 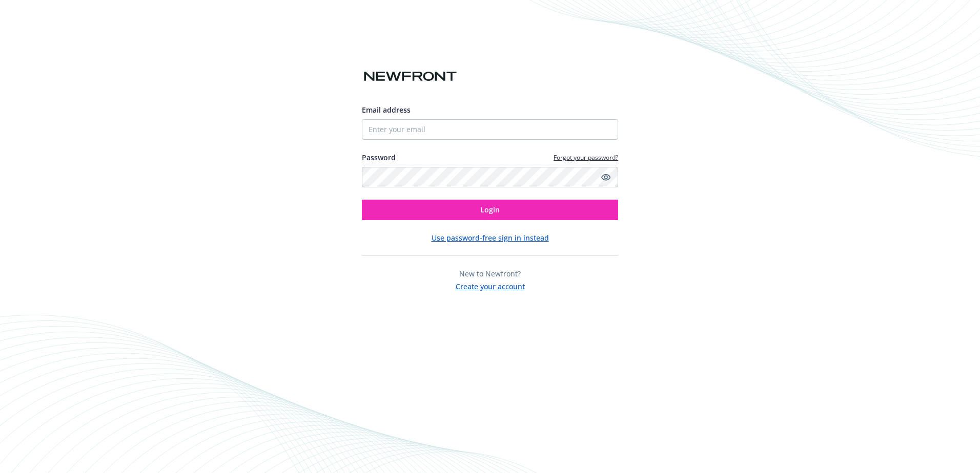 I want to click on a: Show password, so click(x=605, y=178).